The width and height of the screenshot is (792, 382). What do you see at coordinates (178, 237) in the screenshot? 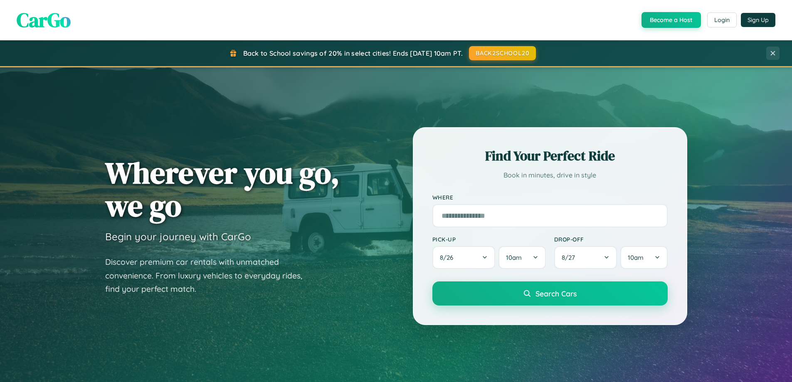
I see `h3: Begin your journey with CarGo` at bounding box center [178, 237].